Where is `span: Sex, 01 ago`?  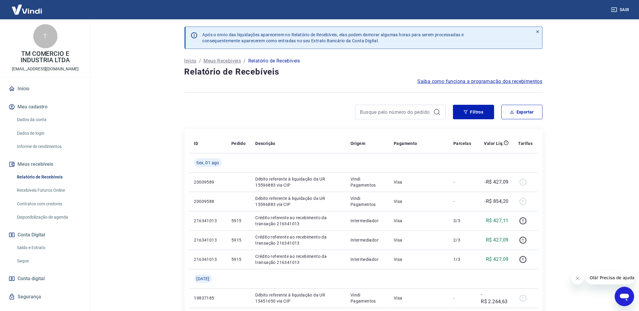 span: Sex, 01 ago is located at coordinates (208, 163).